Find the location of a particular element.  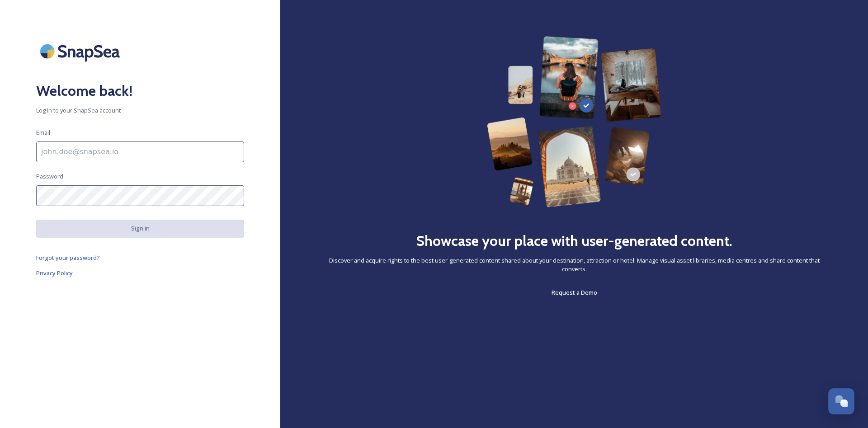

h2: Welcome back! is located at coordinates (140, 90).